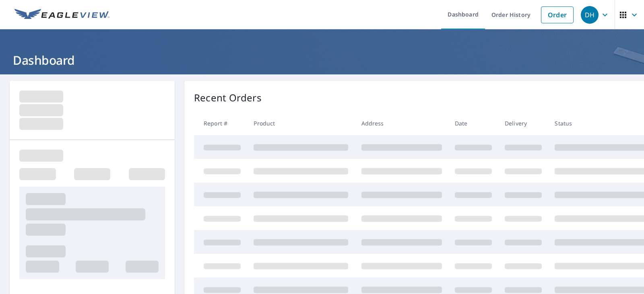 The width and height of the screenshot is (644, 294). I want to click on th: Address, so click(401, 123).